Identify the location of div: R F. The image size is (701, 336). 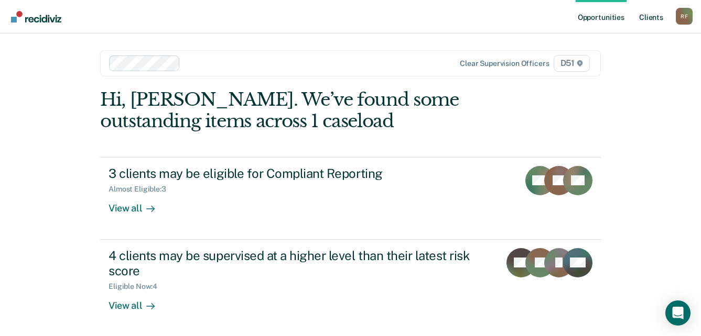
(684, 16).